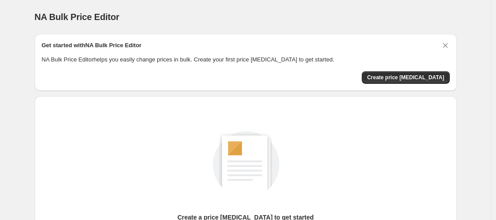 The height and width of the screenshot is (220, 496). What do you see at coordinates (246, 60) in the screenshot?
I see `p: NA Bulk Price Editor helps you easily change prices in bulk. Create your first price [MEDICAL_DAT...` at bounding box center [246, 60].